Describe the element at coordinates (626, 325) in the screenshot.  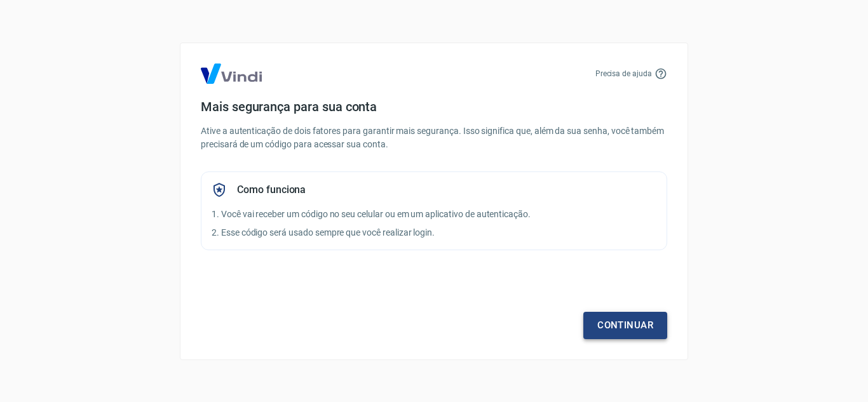
I see `a: Continuar` at that location.